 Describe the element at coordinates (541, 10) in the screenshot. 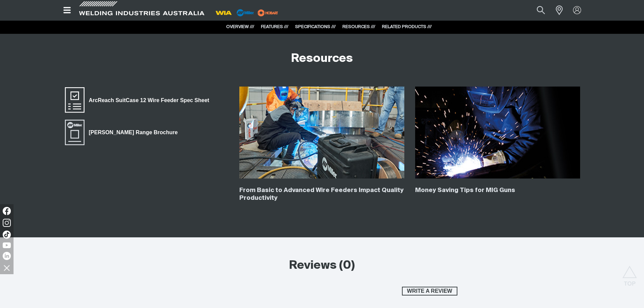

I see `button: Search products` at that location.